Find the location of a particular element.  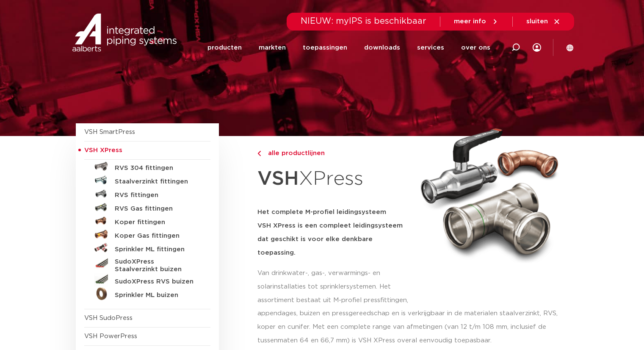

a: toepassingen is located at coordinates (325, 48).